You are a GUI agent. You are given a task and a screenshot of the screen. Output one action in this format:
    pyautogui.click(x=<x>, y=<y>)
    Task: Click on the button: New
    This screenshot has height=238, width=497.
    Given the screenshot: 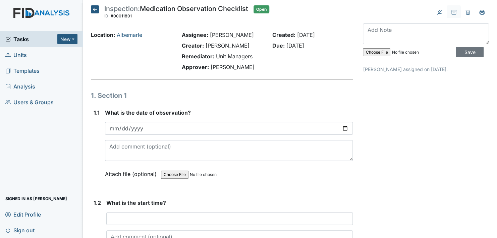 What is the action you would take?
    pyautogui.click(x=67, y=39)
    